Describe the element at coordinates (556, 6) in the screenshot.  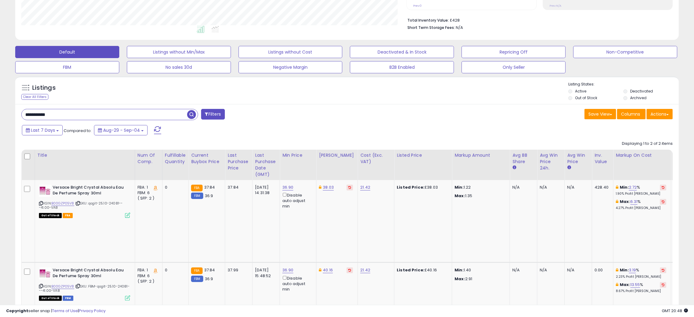
I see `small: Prev: N/A` at that location.